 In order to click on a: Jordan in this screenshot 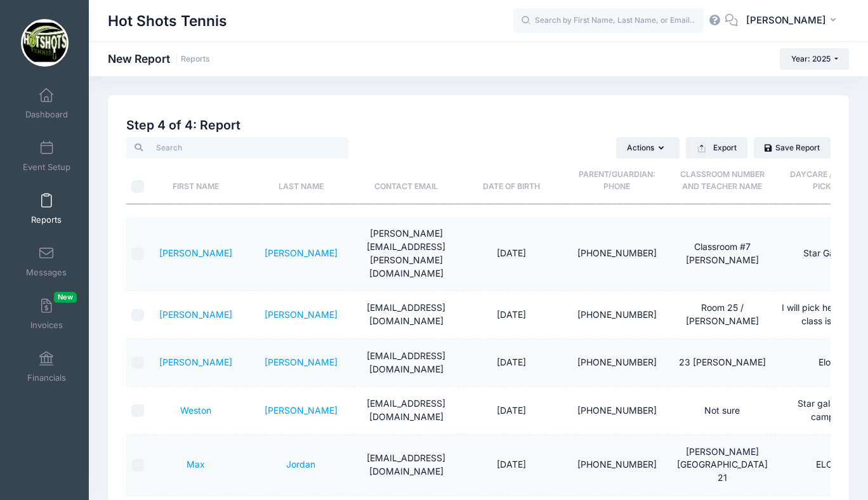, I will do `click(301, 463)`.